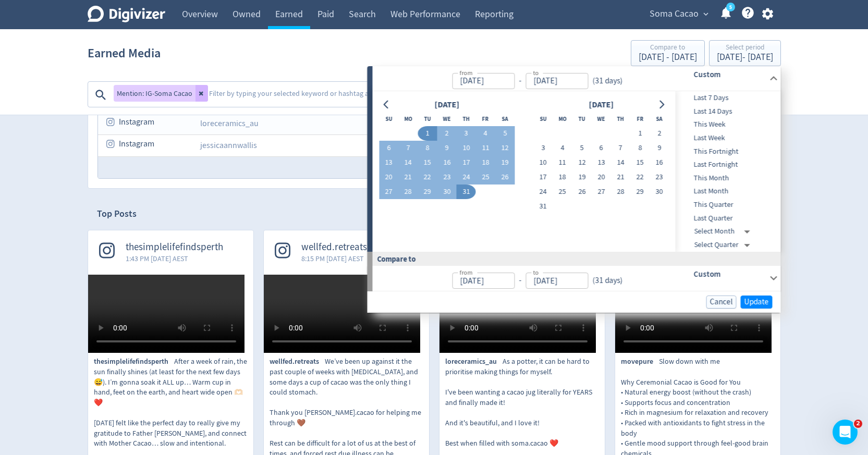 The height and width of the screenshot is (455, 868). I want to click on button: 25, so click(562, 192).